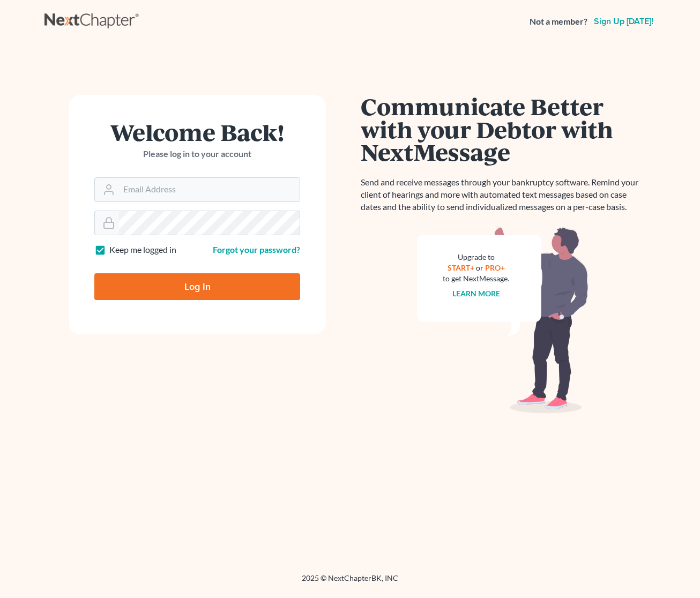 The width and height of the screenshot is (700, 598). I want to click on input: Log In, so click(197, 287).